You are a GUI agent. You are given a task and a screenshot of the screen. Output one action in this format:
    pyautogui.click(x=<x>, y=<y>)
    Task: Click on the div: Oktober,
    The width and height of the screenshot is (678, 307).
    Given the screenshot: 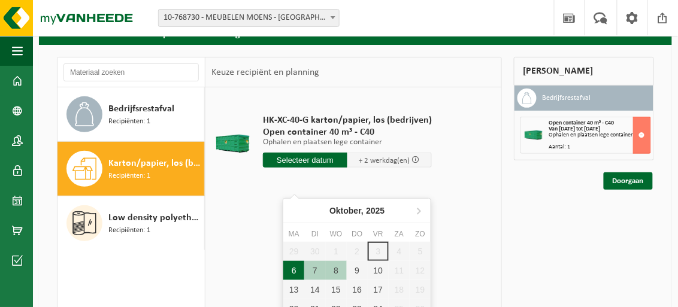 What is the action you would take?
    pyautogui.click(x=357, y=211)
    